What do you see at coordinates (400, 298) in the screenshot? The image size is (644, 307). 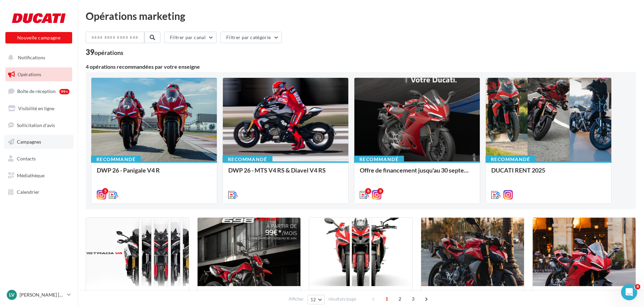 I see `span: 2` at bounding box center [400, 298].